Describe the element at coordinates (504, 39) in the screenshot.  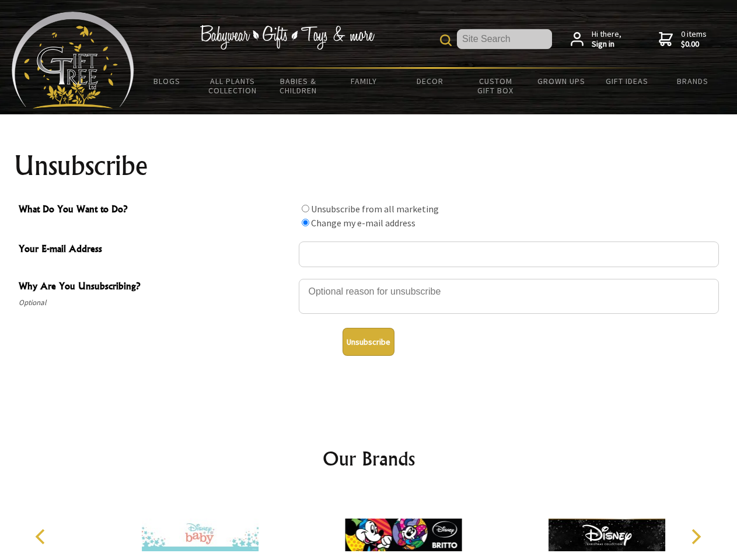
I see `input: Site Search` at that location.